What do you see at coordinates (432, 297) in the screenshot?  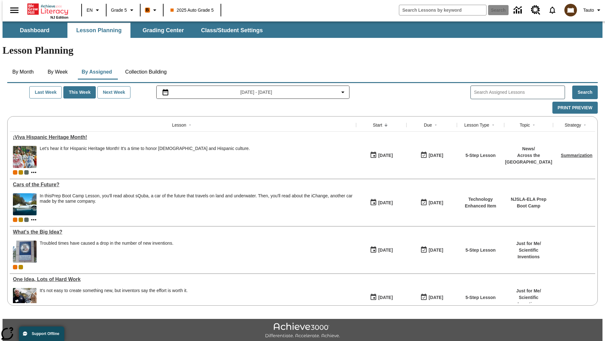 I see `button: 03/23/26: Last day the lesson can be accessed` at bounding box center [432, 297].